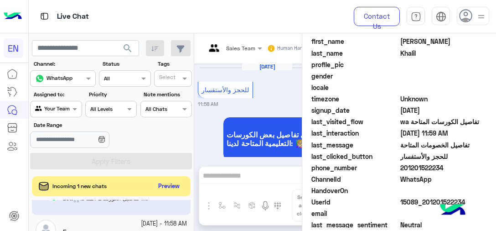  What do you see at coordinates (444, 179) in the screenshot?
I see `span: 2` at bounding box center [444, 179].